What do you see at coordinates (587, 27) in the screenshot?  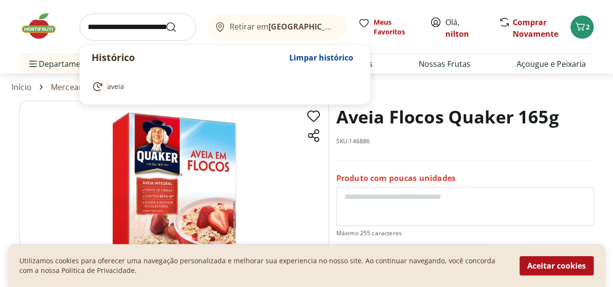 I see `span: 2` at bounding box center [587, 27].